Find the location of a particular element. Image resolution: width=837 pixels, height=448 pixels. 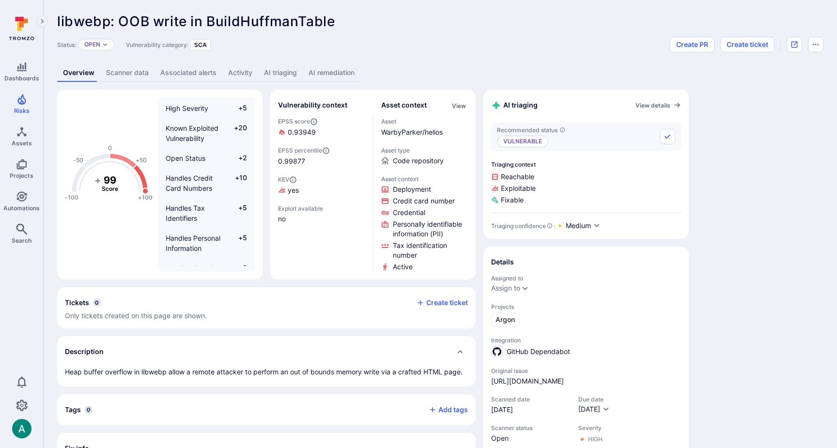

div: Due date field is located at coordinates (594, 405).